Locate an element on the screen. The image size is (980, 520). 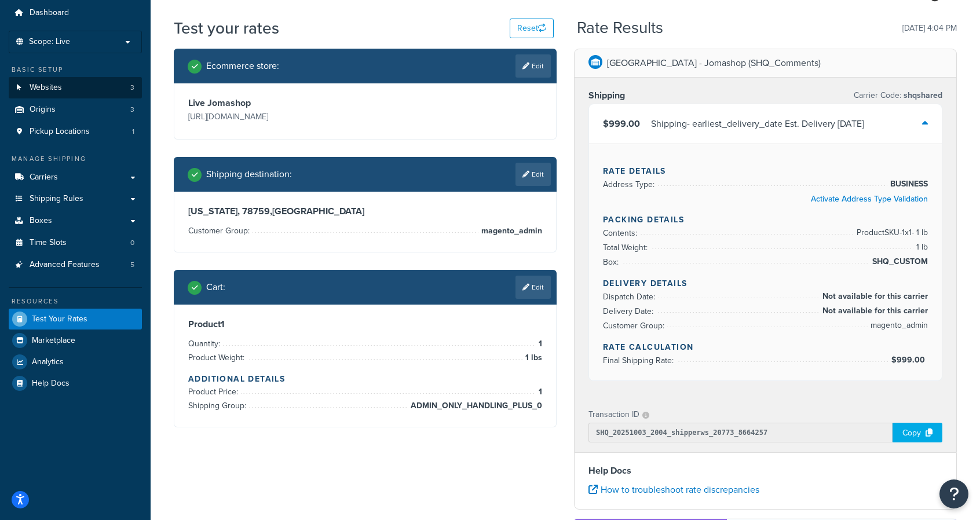
span: Box: is located at coordinates (612, 262).